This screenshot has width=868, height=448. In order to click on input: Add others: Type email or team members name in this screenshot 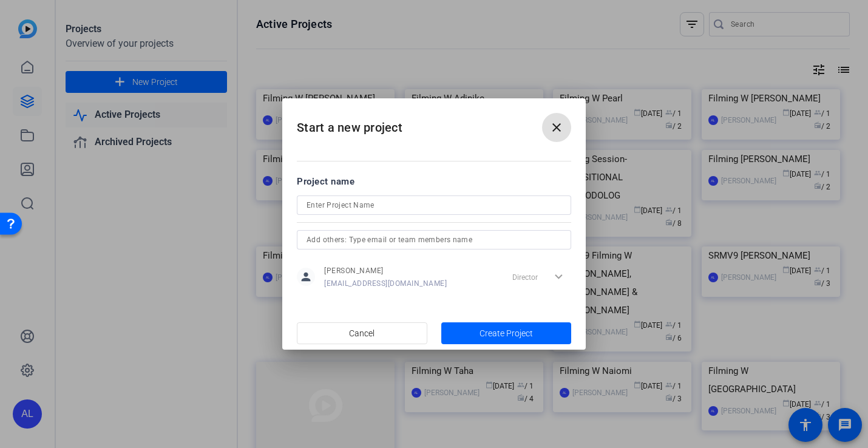, I will do `click(434, 240)`.